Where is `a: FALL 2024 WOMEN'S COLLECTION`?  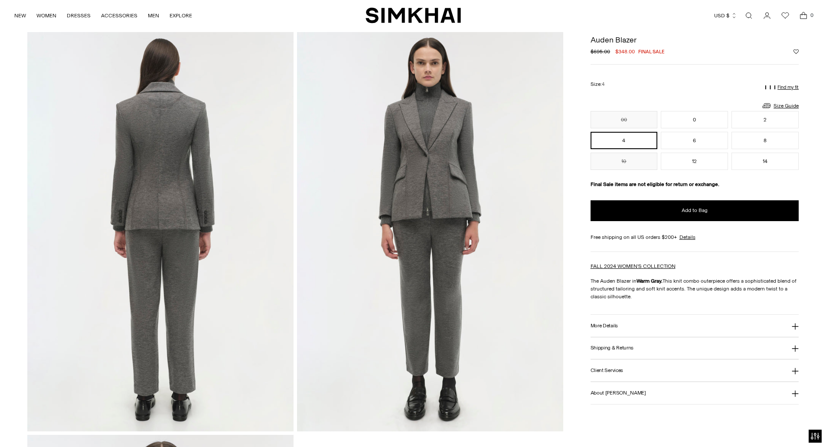
a: FALL 2024 WOMEN'S COLLECTION is located at coordinates (633, 266).